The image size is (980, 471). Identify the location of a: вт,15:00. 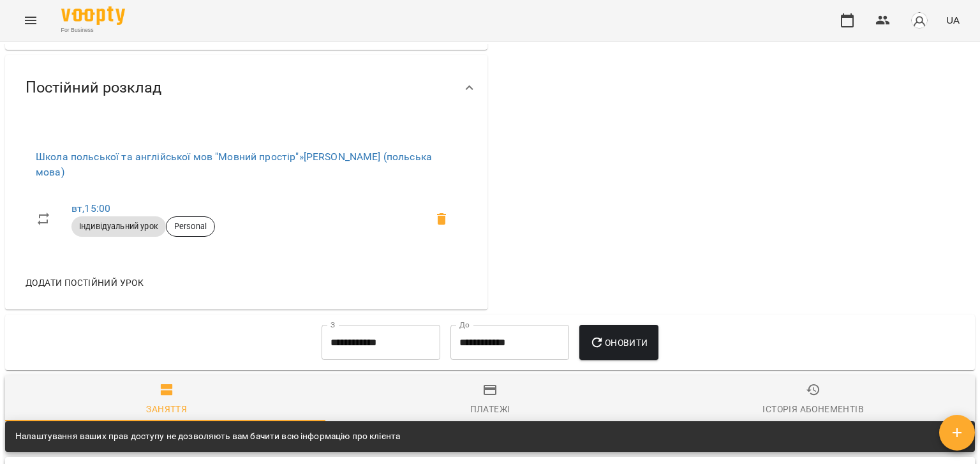
(91, 208).